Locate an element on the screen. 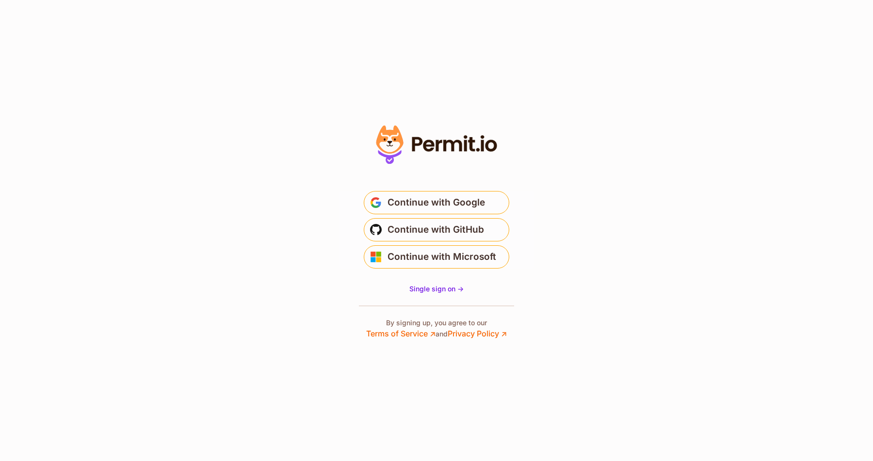 This screenshot has height=461, width=873. p: By signing up, you agree to our and is located at coordinates (436, 329).